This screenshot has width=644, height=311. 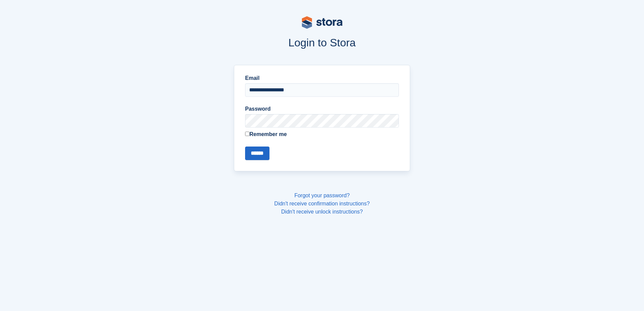 I want to click on a: Didn't receive confirmation instructions?, so click(x=322, y=203).